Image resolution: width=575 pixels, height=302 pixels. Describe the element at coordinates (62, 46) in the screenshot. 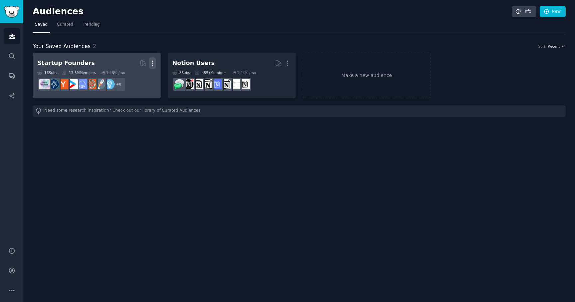

I see `span: Your Saved Audiences` at that location.